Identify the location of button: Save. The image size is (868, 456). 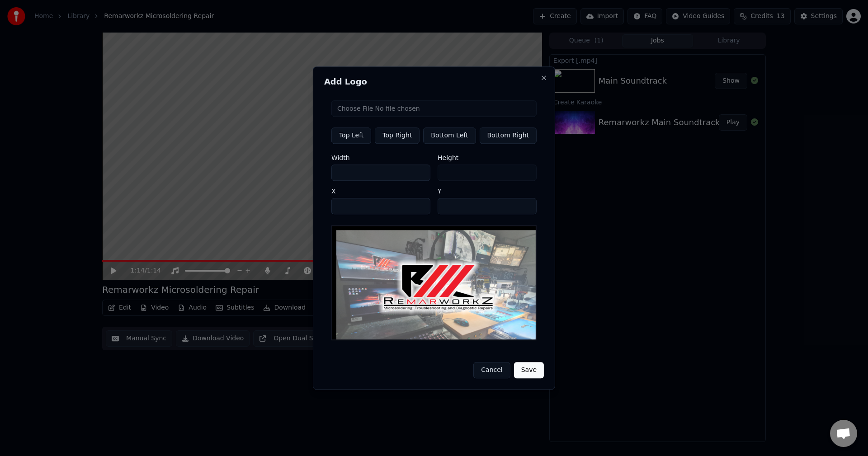
(529, 370).